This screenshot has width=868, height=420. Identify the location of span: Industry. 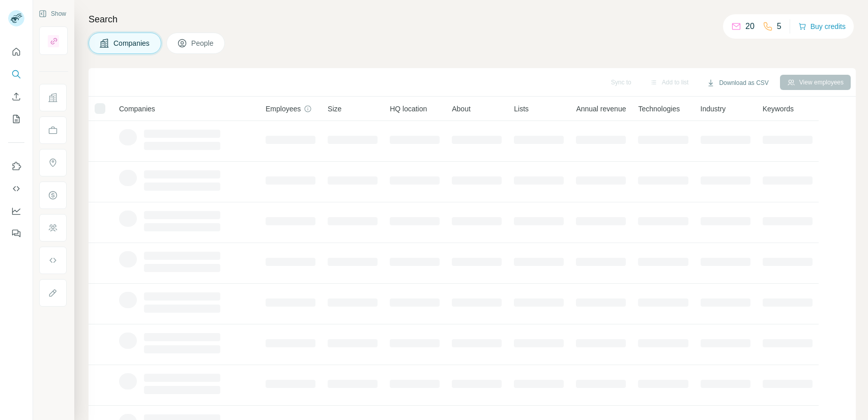
(713, 109).